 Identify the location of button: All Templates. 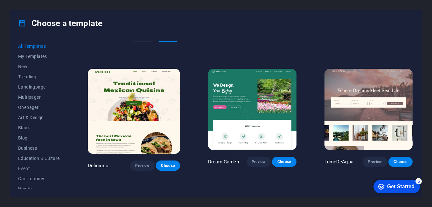
(39, 46).